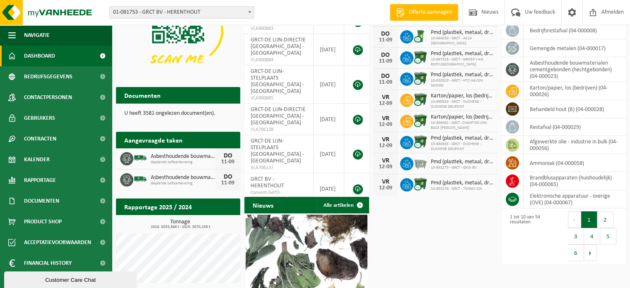  I want to click on td: karton/papier, los (bedrijven) (04-000026), so click(574, 91).